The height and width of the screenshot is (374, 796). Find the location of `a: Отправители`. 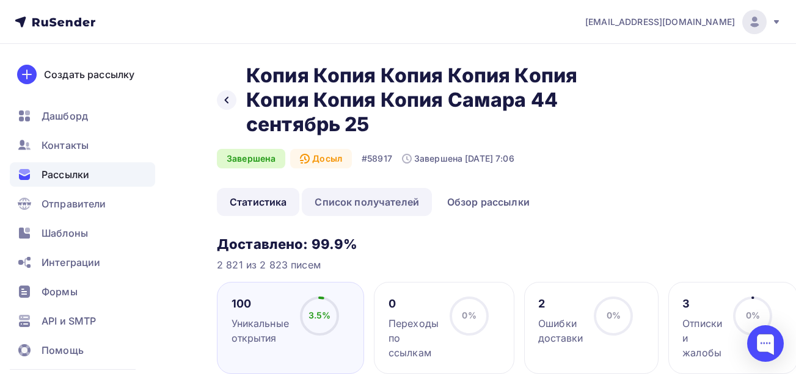

a: Отправители is located at coordinates (82, 204).